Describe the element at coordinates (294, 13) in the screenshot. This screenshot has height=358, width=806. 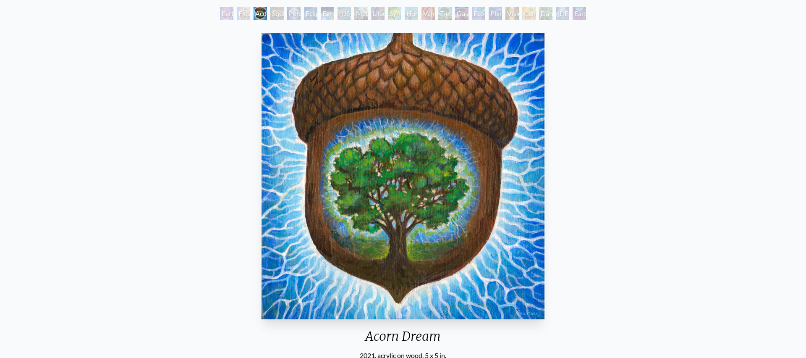
I see `div: Person Planet` at that location.